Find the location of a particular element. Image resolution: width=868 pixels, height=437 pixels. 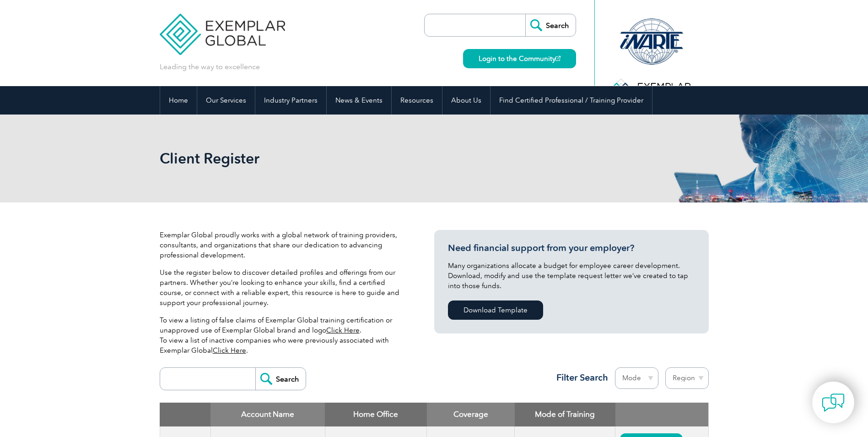

a: Industry Partners is located at coordinates (290, 100).